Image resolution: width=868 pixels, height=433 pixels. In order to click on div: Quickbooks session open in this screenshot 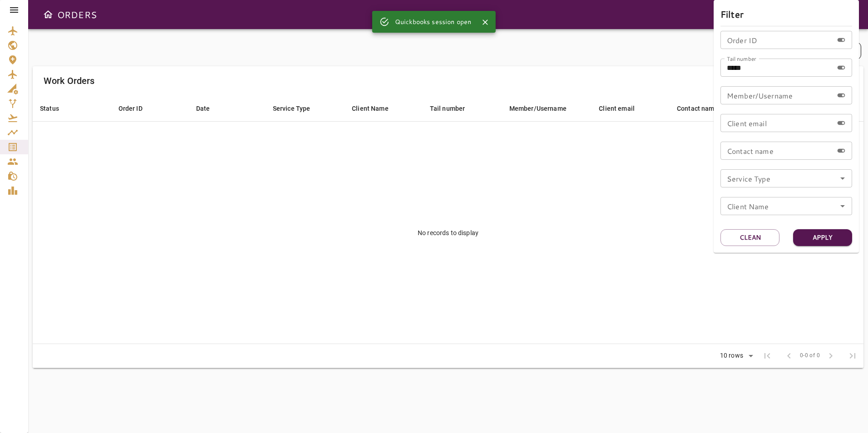, I will do `click(433, 22)`.